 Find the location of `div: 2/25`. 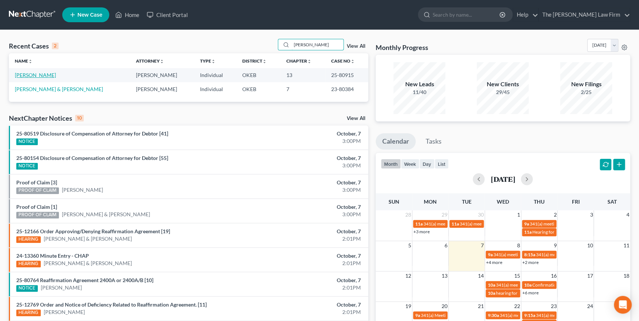

div: 2/25 is located at coordinates (586, 92).